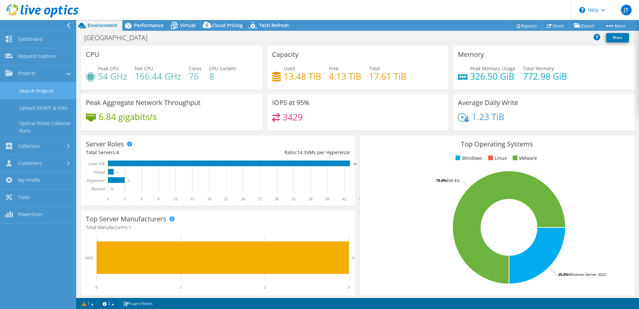  Describe the element at coordinates (152, 152) in the screenshot. I see `div: Total Servers:` at that location.